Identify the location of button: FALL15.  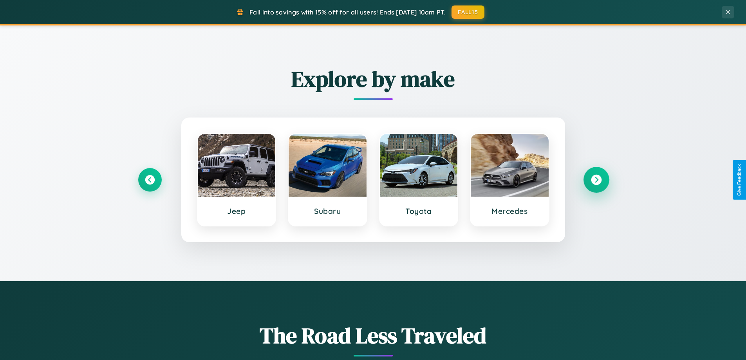
(468, 12).